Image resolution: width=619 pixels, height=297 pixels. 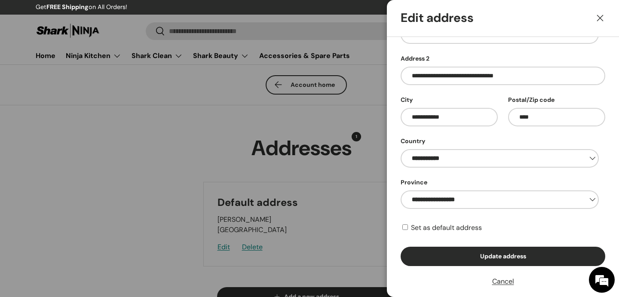 What do you see at coordinates (503, 281) in the screenshot?
I see `button: Cancel` at bounding box center [503, 281].